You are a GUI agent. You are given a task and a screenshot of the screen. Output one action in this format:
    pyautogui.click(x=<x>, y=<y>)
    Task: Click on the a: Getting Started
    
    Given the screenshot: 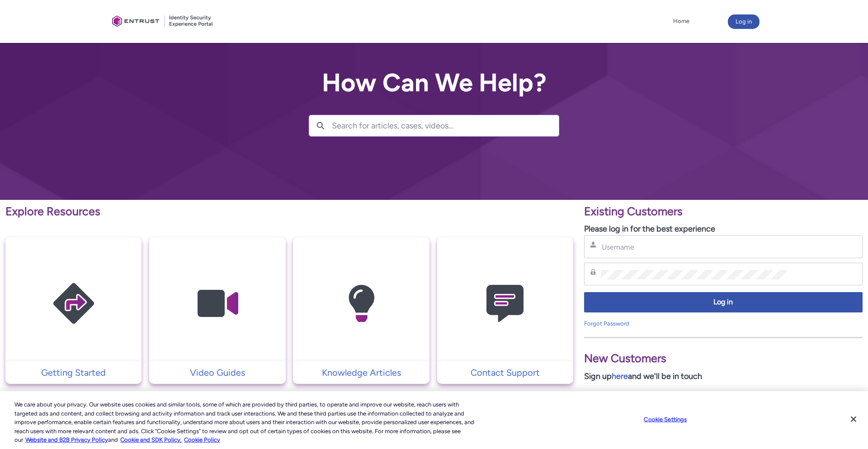 What is the action you would take?
    pyautogui.click(x=73, y=372)
    